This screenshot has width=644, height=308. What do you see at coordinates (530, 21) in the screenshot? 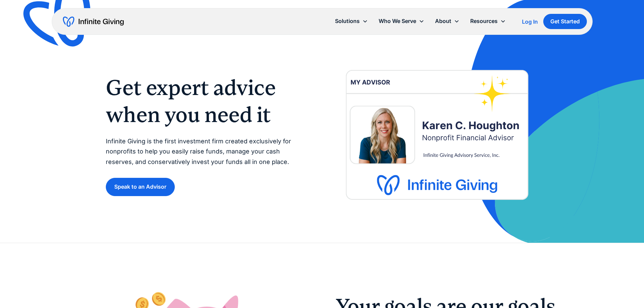
I see `a: Log In` at bounding box center [530, 21].